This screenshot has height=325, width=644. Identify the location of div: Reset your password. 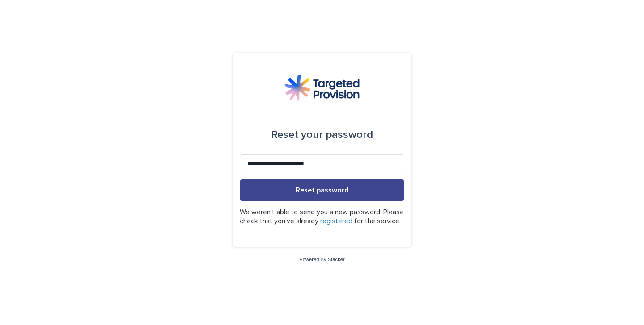
(322, 135).